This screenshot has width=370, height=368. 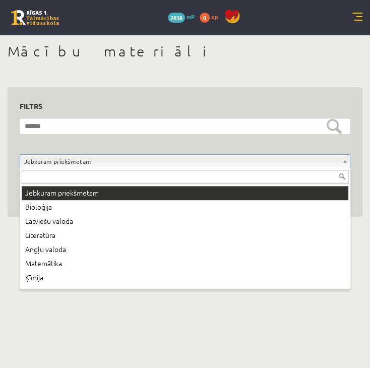 I want to click on div: Latviešu valoda, so click(x=185, y=222).